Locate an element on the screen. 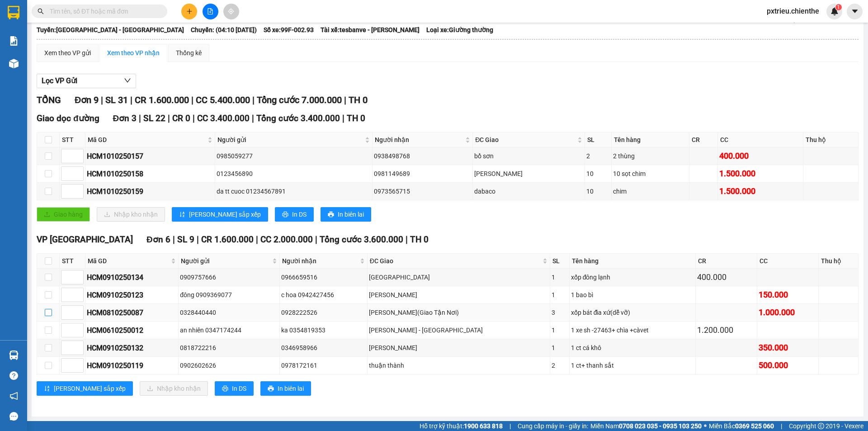  div: 350.000 is located at coordinates (788, 348).